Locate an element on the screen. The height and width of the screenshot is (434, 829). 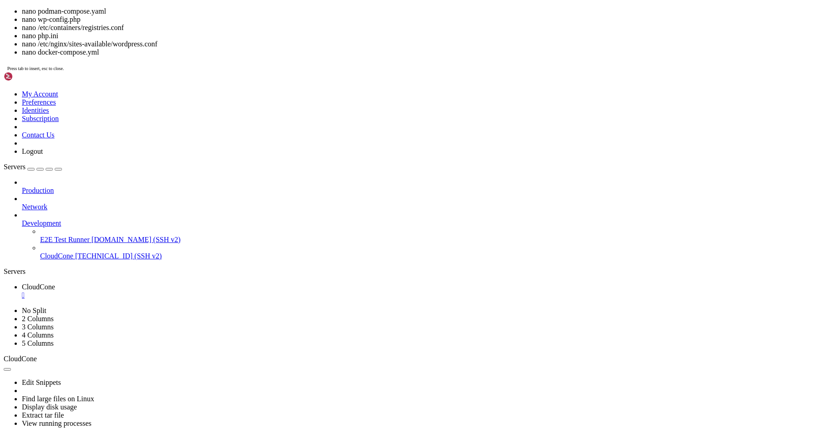
span: Press tab to insert, esc to close. is located at coordinates (36, 68).